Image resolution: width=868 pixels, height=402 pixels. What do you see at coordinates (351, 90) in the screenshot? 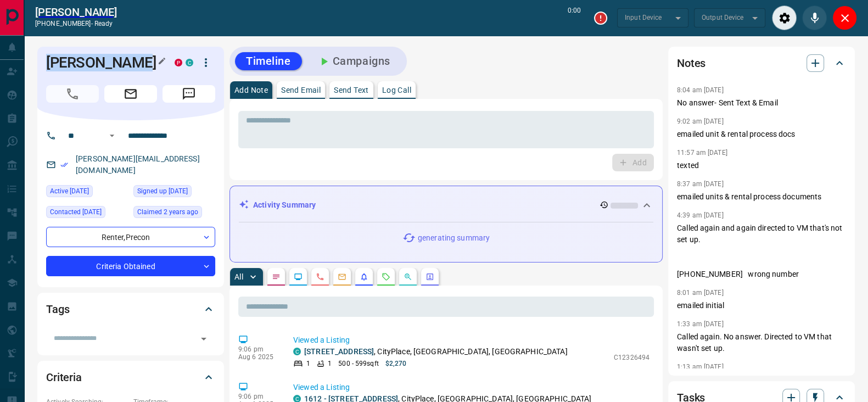
I see `p: Send Text` at bounding box center [351, 90].